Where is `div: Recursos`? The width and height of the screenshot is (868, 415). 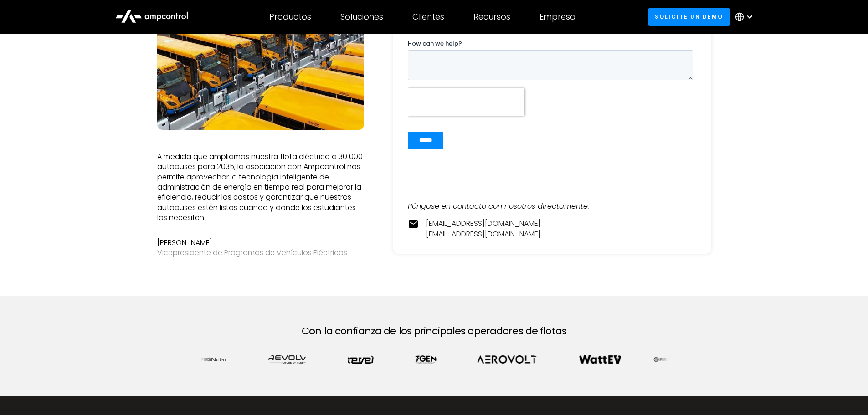
div: Recursos is located at coordinates (492, 17).